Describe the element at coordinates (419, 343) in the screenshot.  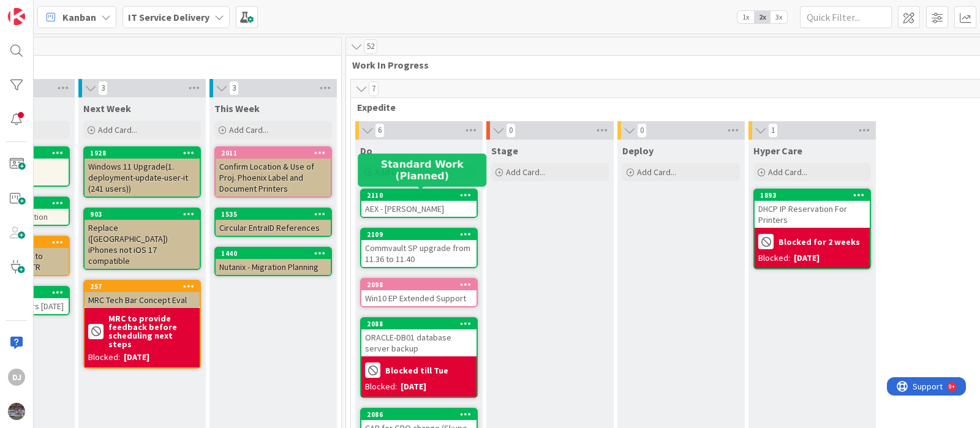
I see `div: ORACLE-DB01 database server backup` at that location.